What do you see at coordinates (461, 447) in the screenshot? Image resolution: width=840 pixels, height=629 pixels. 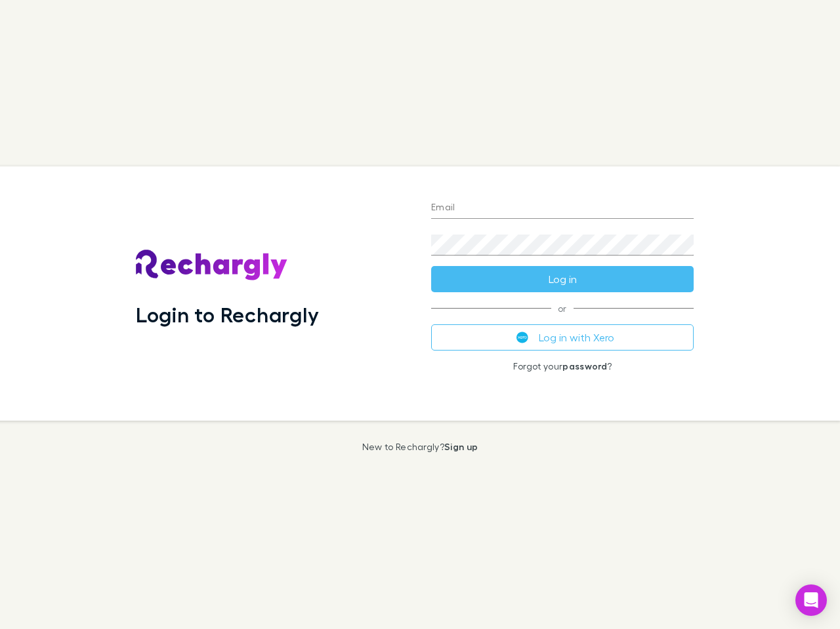 I see `a: Sign up` at bounding box center [461, 447].